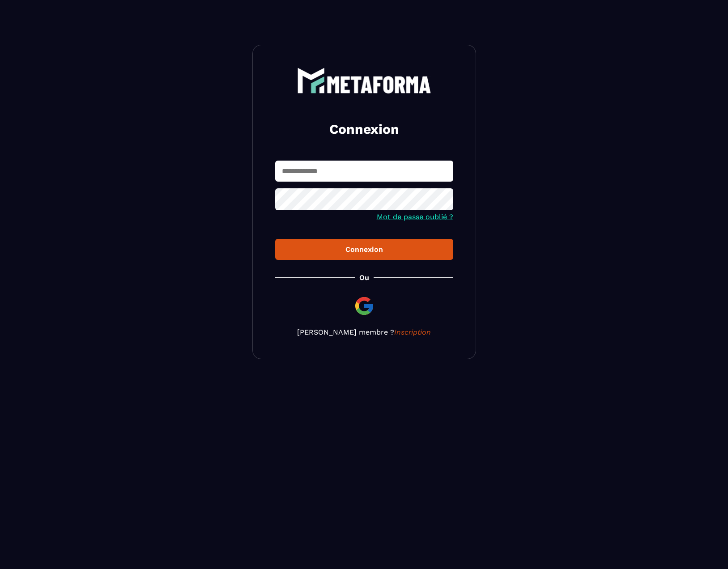 The image size is (728, 569). What do you see at coordinates (364, 80) in the screenshot?
I see `img: logo` at bounding box center [364, 80].